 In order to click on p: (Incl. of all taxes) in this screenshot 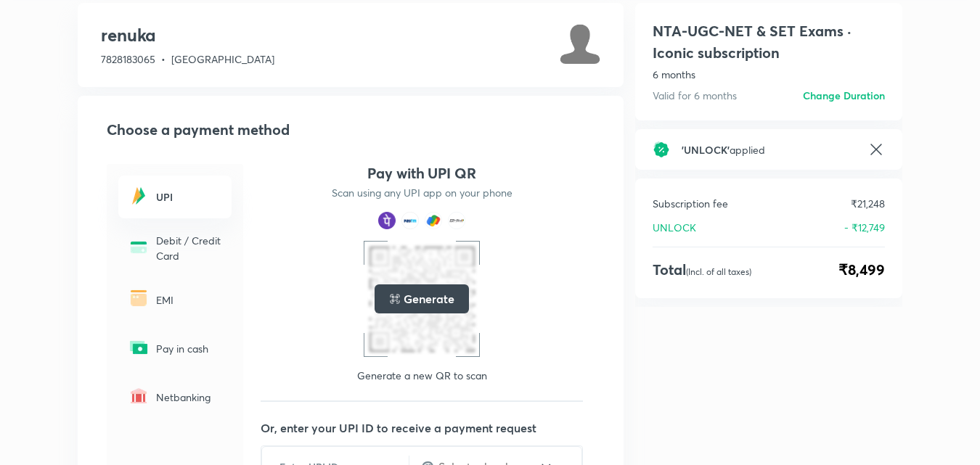, I will do `click(718, 272)`.